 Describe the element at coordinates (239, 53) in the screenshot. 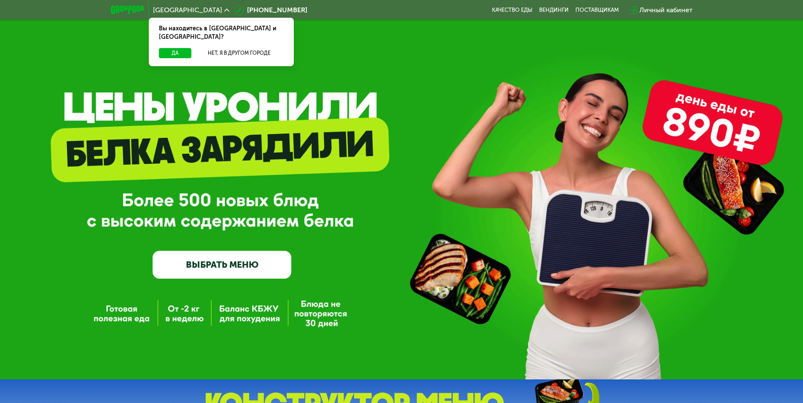

I see `button: Нет, я в другом городе` at that location.